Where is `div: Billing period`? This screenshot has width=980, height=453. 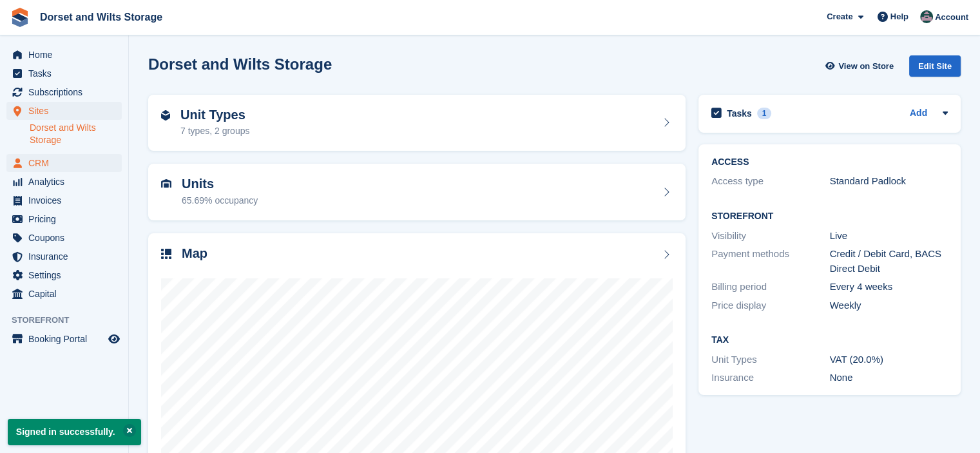
div: Billing period is located at coordinates (770, 287).